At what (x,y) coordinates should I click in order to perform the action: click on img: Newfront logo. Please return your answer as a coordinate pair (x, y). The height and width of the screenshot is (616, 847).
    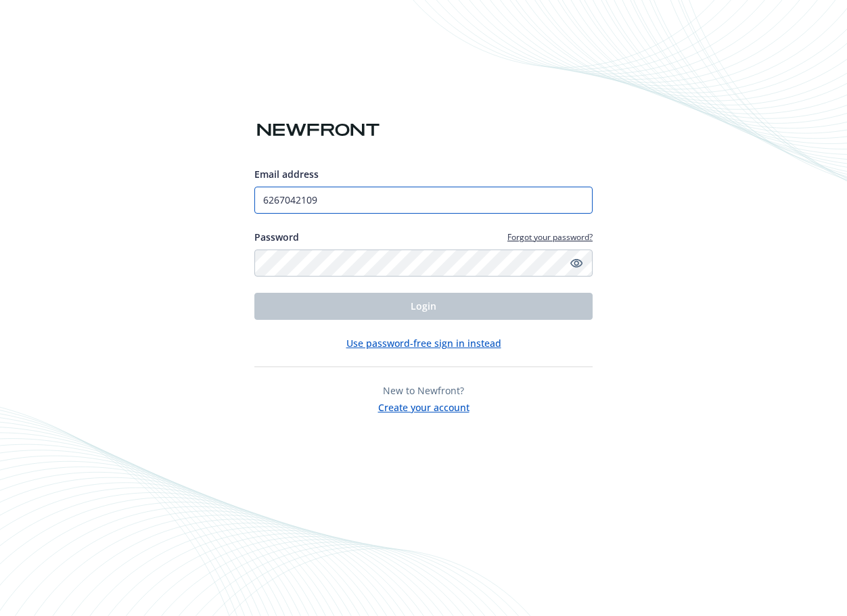
    Looking at the image, I should click on (318, 130).